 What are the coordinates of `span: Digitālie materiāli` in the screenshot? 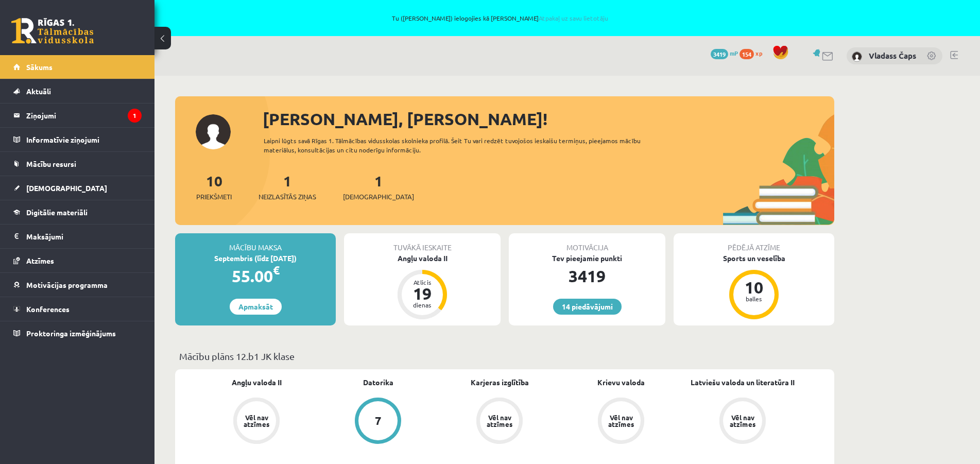 It's located at (56, 212).